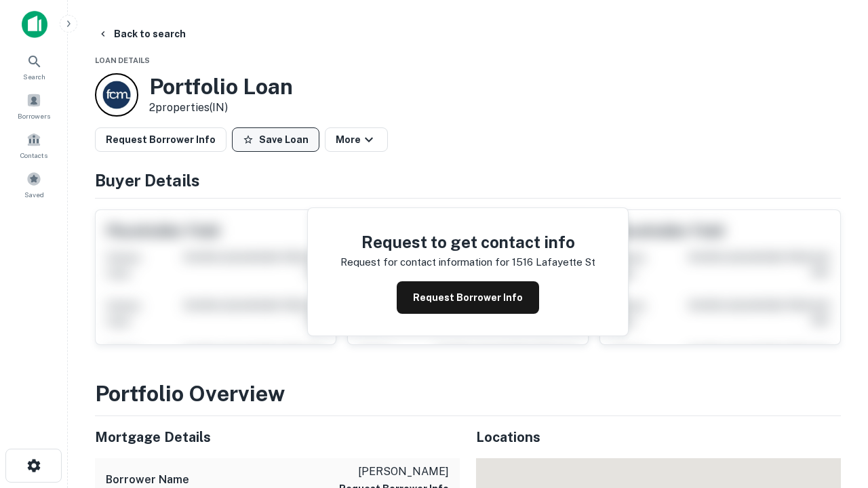  I want to click on button: Back to search, so click(142, 34).